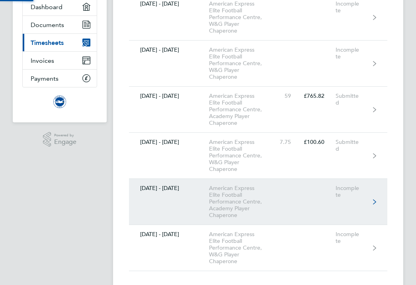 The width and height of the screenshot is (416, 285). I want to click on img: brightonandhovealbion-logo-retina.png, so click(60, 102).